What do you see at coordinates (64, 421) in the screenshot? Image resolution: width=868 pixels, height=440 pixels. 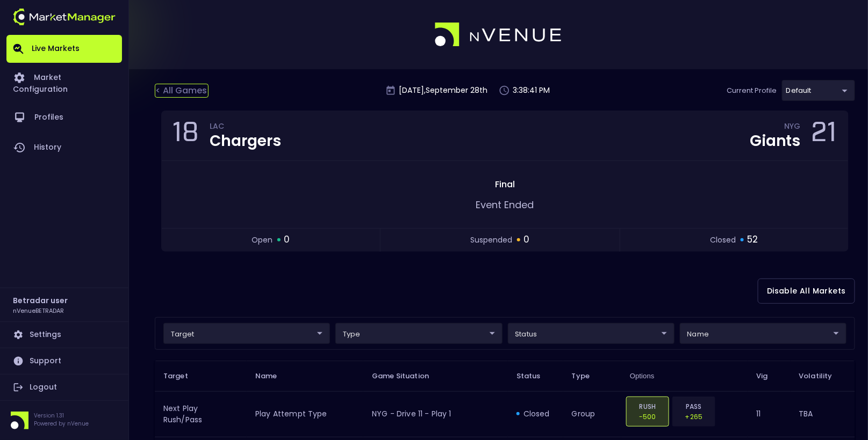 I see `div: Version 1.31Powered by nVenue` at bounding box center [64, 421].